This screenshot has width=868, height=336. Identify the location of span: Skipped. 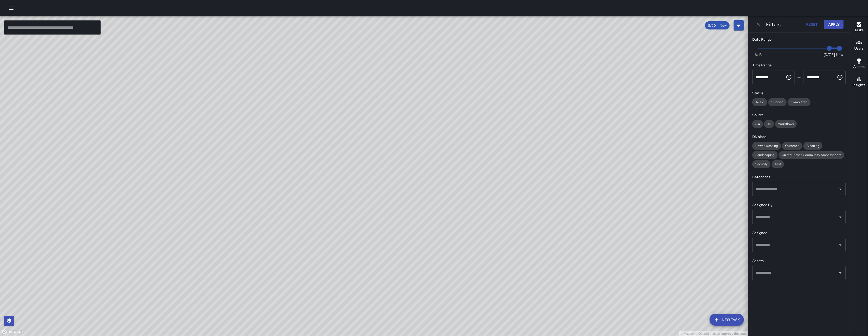
(778, 102).